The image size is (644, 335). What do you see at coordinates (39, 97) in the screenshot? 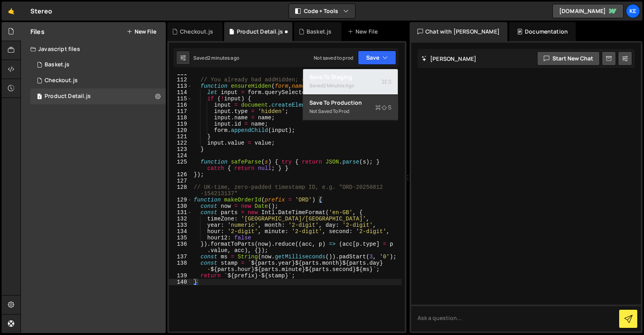
I see `span: 1` at bounding box center [39, 97].